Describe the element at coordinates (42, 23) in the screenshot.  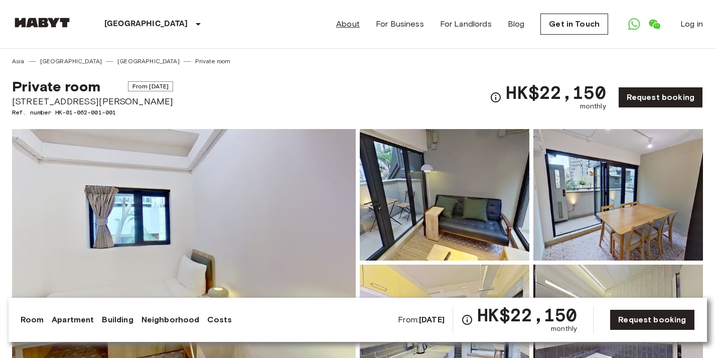
I see `img: Habyt` at that location.